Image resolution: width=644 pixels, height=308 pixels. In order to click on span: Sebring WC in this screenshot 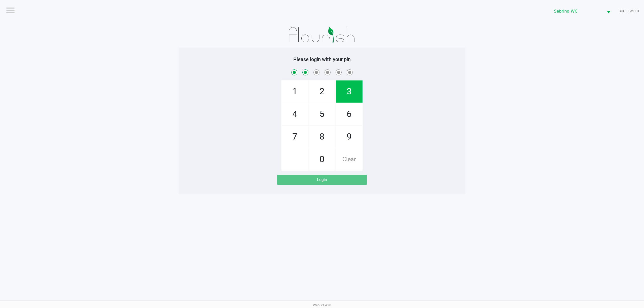, I will do `click(577, 12)`.